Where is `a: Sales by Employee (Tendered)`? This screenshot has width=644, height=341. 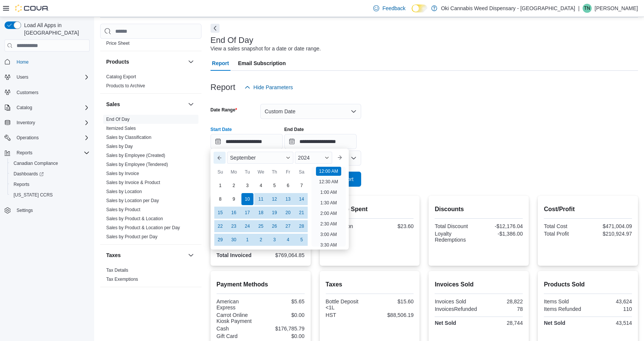
a: Sales by Employee (Tendered) is located at coordinates (137, 165).